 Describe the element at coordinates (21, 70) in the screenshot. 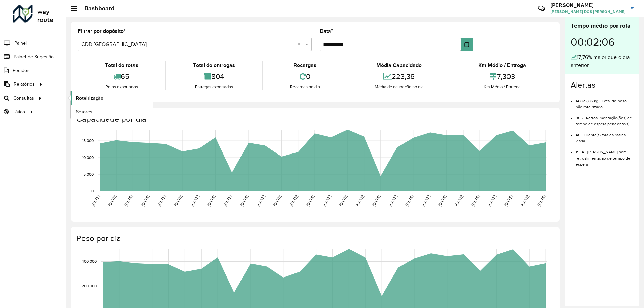

I see `span: Pedidos` at that location.